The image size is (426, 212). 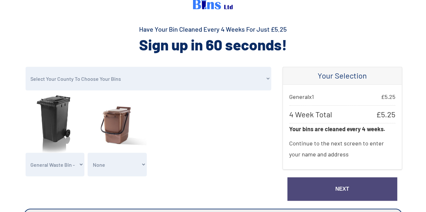 I want to click on p: Continue to the next screen to enter your name and address, so click(x=343, y=149).